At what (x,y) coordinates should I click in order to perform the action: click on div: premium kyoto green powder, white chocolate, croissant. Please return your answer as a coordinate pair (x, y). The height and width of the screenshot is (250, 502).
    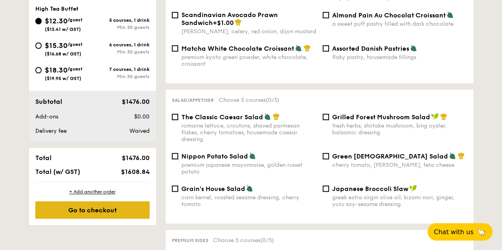
    Looking at the image, I should click on (249, 61).